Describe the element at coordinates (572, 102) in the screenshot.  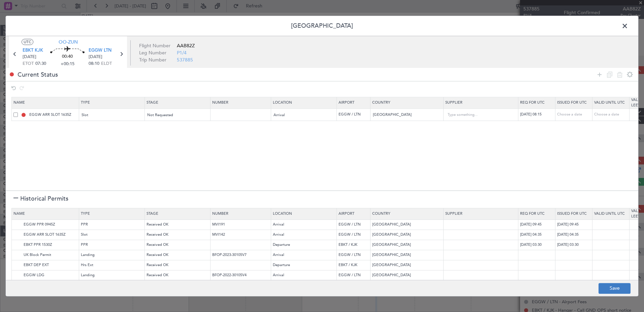
I see `span: Issued For Utc` at that location.